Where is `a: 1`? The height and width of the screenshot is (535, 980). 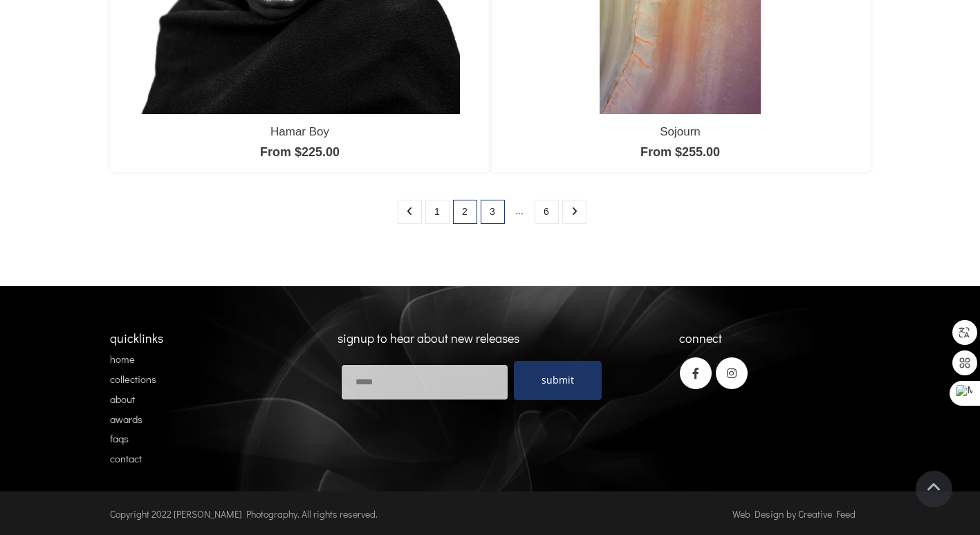 a: 1 is located at coordinates (437, 212).